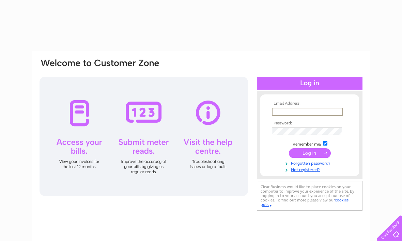 This screenshot has height=241, width=402. What do you see at coordinates (310, 104) in the screenshot?
I see `th: Email Address:` at bounding box center [310, 104].